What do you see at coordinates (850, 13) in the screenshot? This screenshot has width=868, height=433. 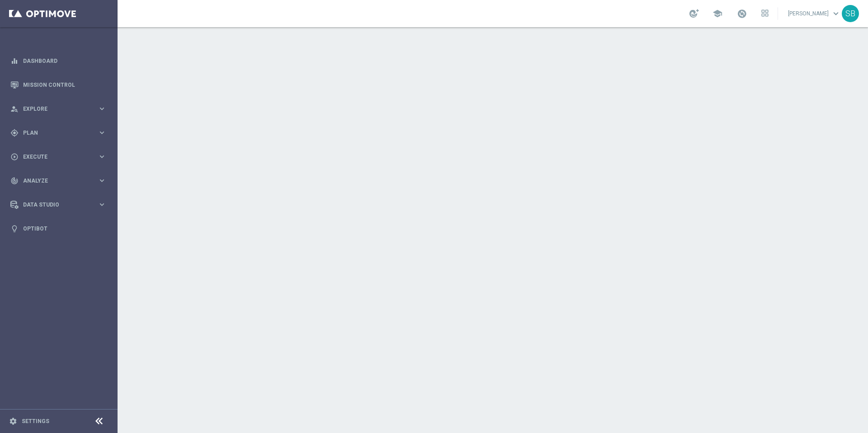 I see `div: SB` at bounding box center [850, 13].